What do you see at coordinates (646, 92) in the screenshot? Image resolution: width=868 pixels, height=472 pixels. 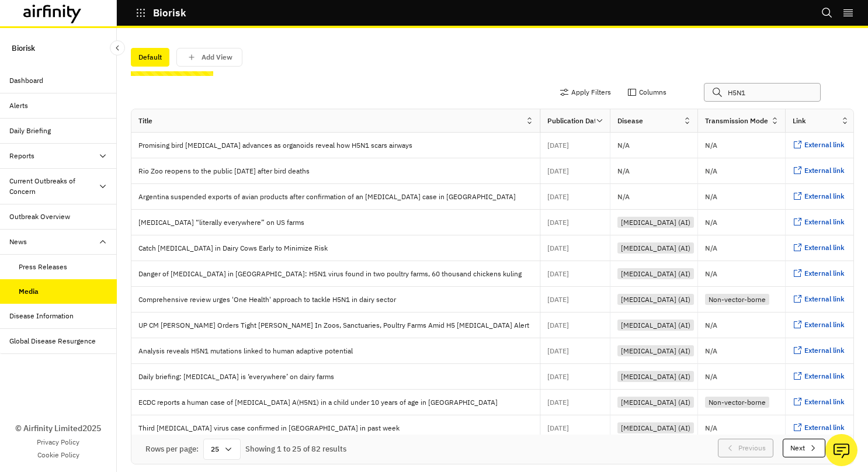 I see `button: Columns` at bounding box center [646, 92].